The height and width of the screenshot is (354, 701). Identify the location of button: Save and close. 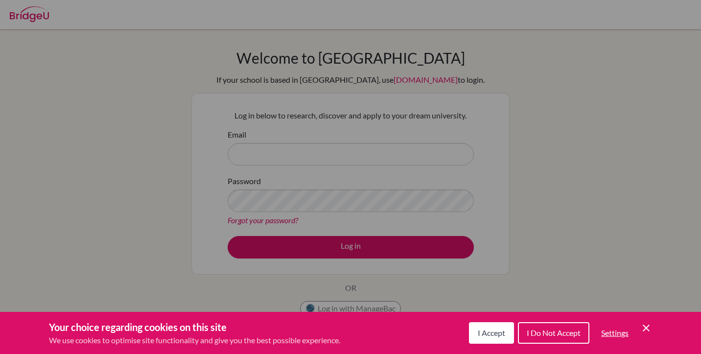
(646, 328).